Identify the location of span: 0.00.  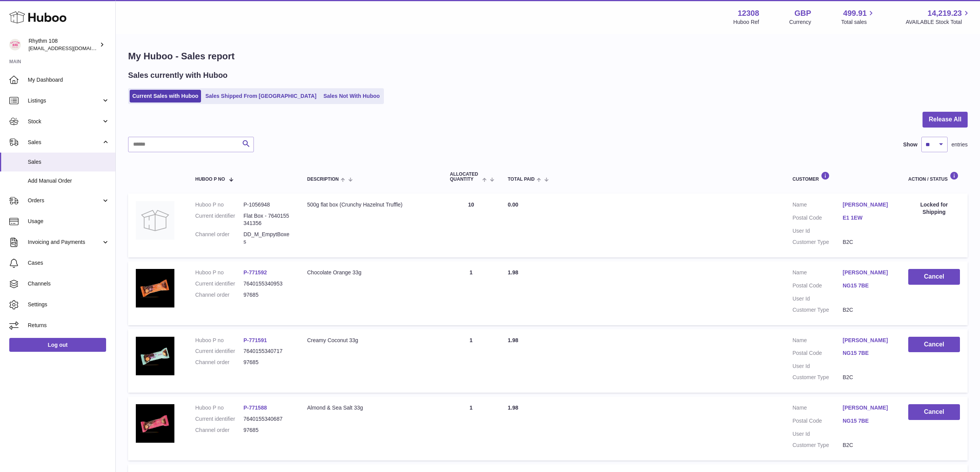
(513, 205).